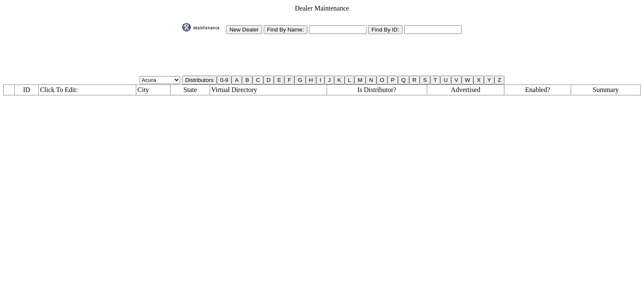 The height and width of the screenshot is (292, 644). What do you see at coordinates (224, 80) in the screenshot?
I see `input: 0-9` at bounding box center [224, 80].